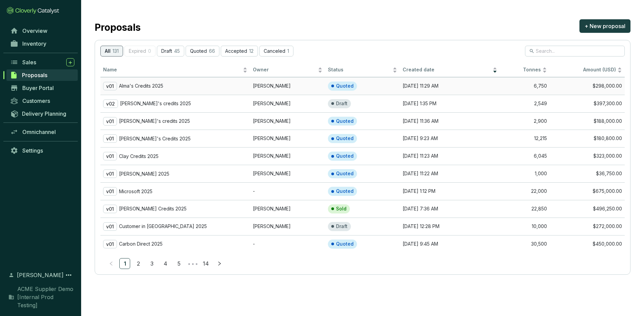 Image resolution: width=644 pixels, height=316 pixels. Describe the element at coordinates (587, 139) in the screenshot. I see `td: $180,800.00` at that location.